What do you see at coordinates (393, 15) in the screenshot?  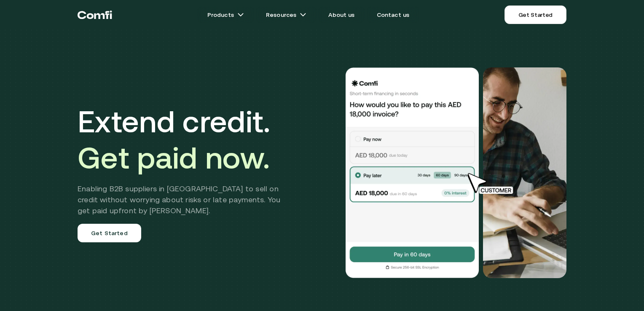 I see `a: Contact us` at bounding box center [393, 15].